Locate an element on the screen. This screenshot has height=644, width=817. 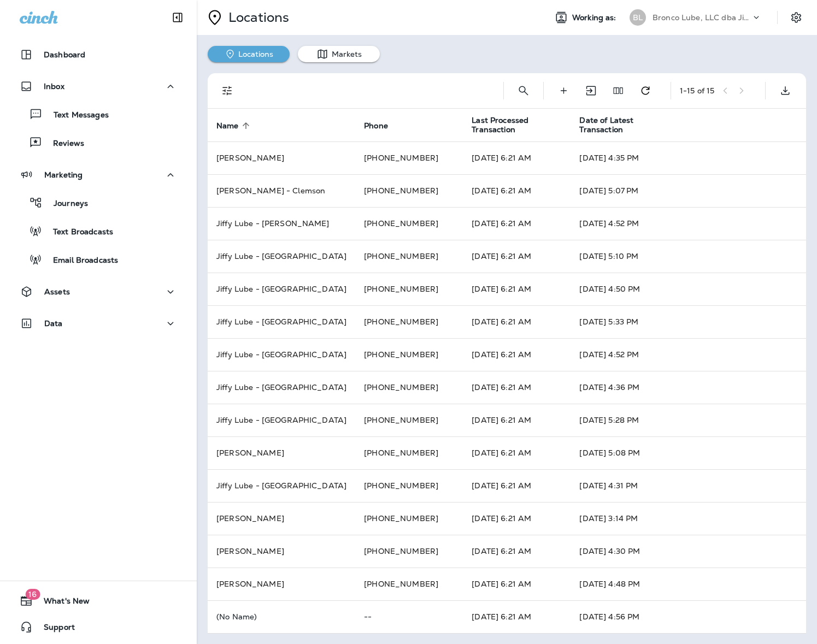
div: BL is located at coordinates (637, 18).